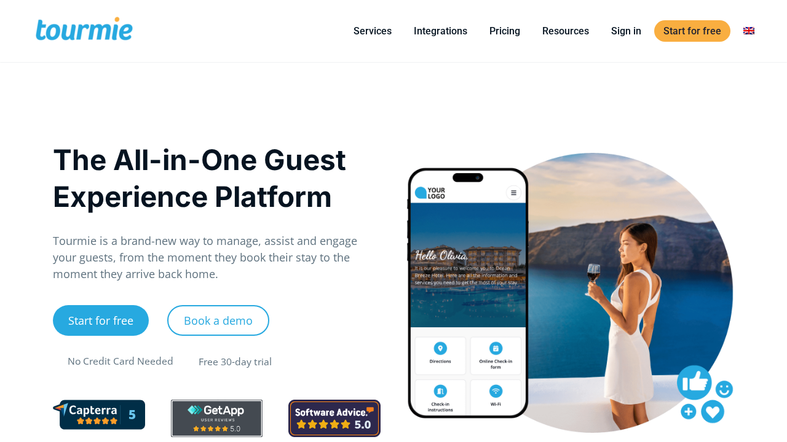 The image size is (787, 442). What do you see at coordinates (120, 362) in the screenshot?
I see `div: No Credit Card Needed` at bounding box center [120, 362].